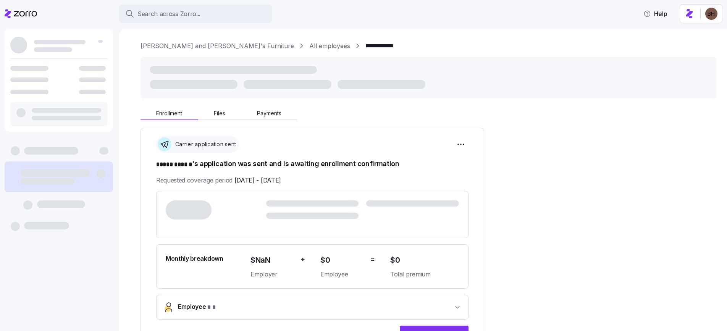 This screenshot has height=331, width=727. Describe the element at coordinates (219, 113) in the screenshot. I see `span: Files` at that location.